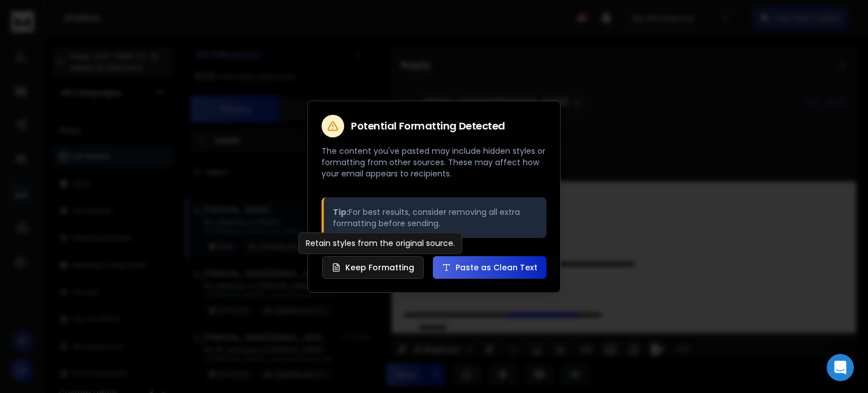 The height and width of the screenshot is (393, 868). I want to click on button: Paste as Clean Text, so click(489, 268).